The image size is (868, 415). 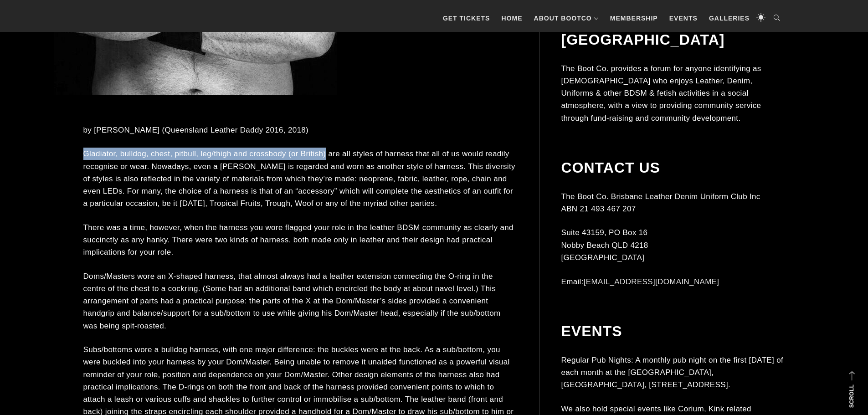 What do you see at coordinates (851, 396) in the screenshot?
I see `strong: Scroll` at bounding box center [851, 396].